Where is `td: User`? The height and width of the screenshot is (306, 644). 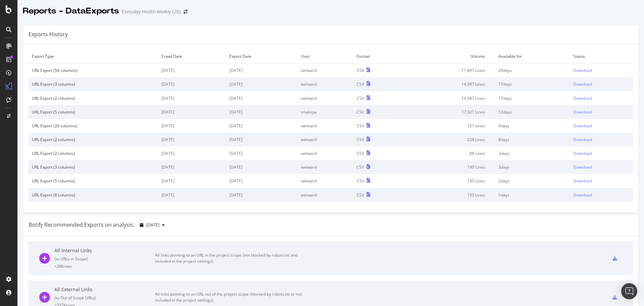 td: User is located at coordinates (325, 57).